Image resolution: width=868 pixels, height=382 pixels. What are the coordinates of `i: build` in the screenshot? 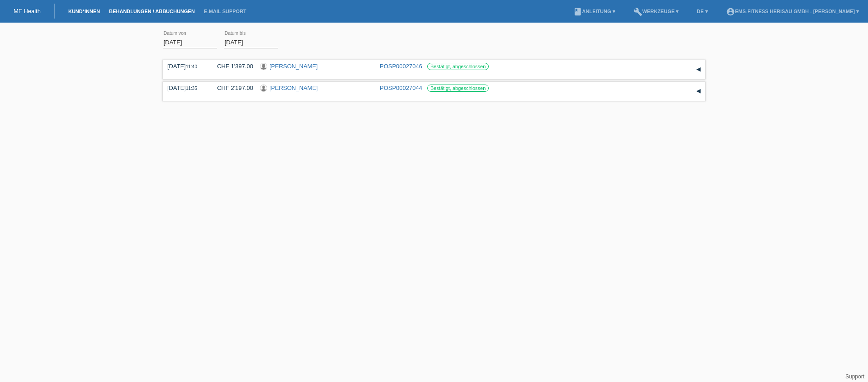 It's located at (638, 12).